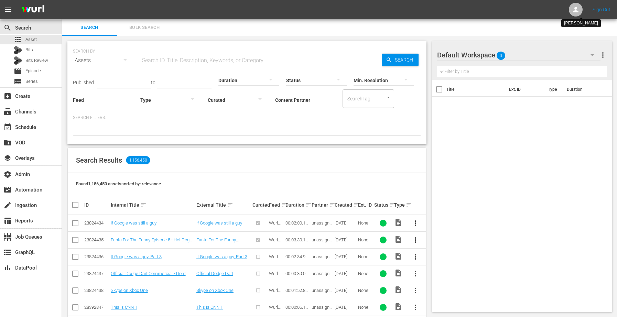 The image size is (617, 317). Describe the element at coordinates (8, 143) in the screenshot. I see `span: VOD` at that location.